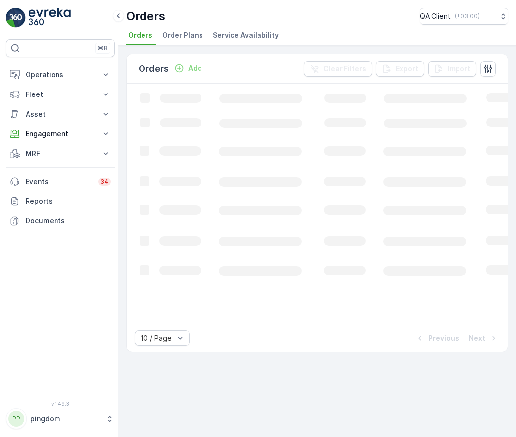 The height and width of the screenshot is (437, 516). What do you see at coordinates (182, 35) in the screenshot?
I see `span: Order Plans` at bounding box center [182, 35].